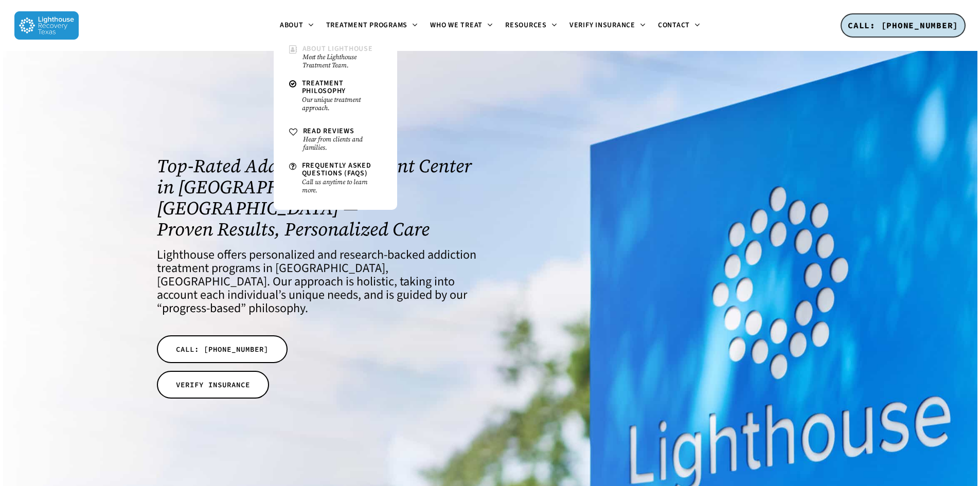  What do you see at coordinates (201, 308) in the screenshot?
I see `a: progress-based` at bounding box center [201, 308].